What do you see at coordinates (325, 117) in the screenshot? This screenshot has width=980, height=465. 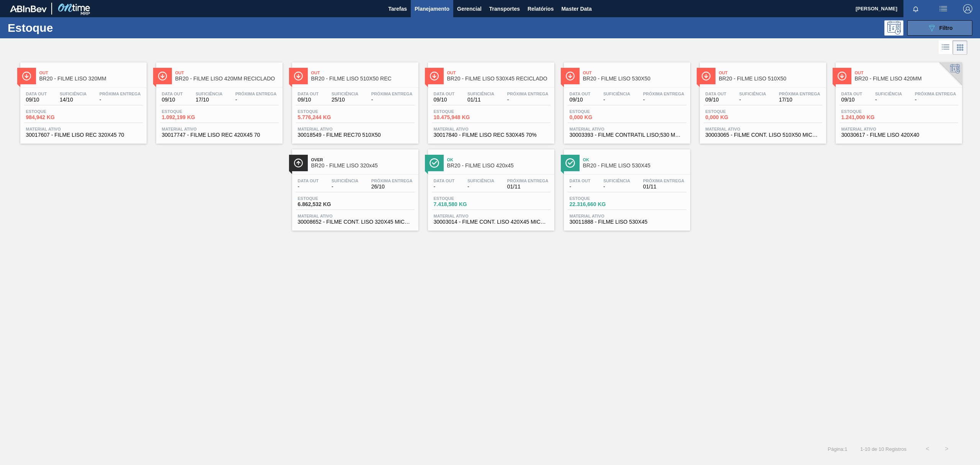 I see `span: 5.776,244 KG` at bounding box center [325, 117].